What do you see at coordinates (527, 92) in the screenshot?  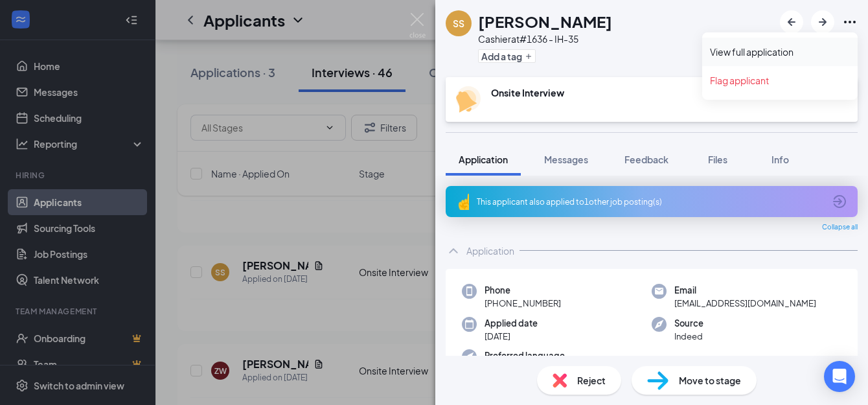 I see `b: Onsite Interview` at bounding box center [527, 92].